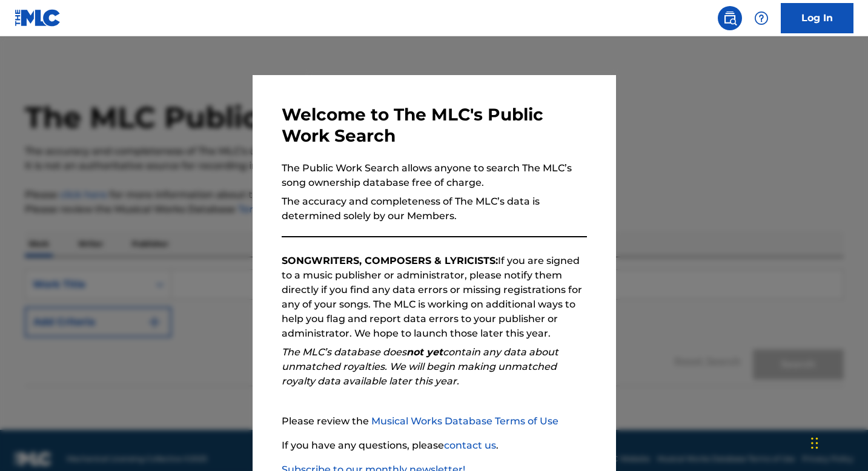  What do you see at coordinates (814, 443) in the screenshot?
I see `div: Drag` at bounding box center [814, 443].